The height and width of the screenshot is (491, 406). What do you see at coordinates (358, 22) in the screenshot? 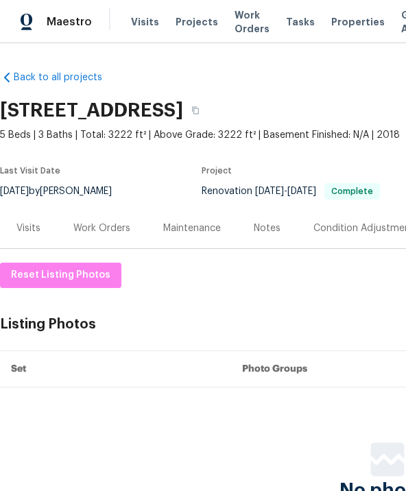
I see `span: Properties` at bounding box center [358, 22].